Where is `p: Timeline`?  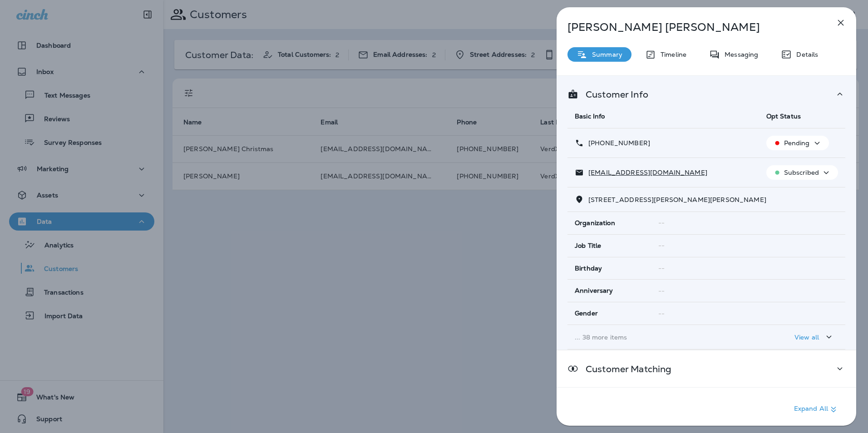
p: Timeline is located at coordinates (671, 54).